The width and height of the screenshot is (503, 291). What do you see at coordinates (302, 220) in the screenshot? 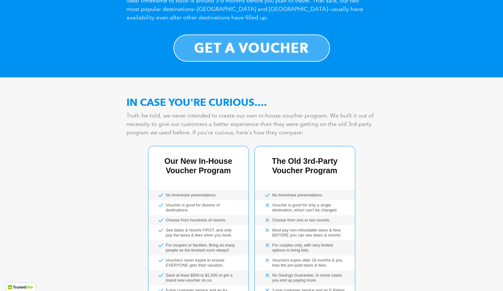
I see `div: Choose from one or two resorts.` at bounding box center [302, 220].